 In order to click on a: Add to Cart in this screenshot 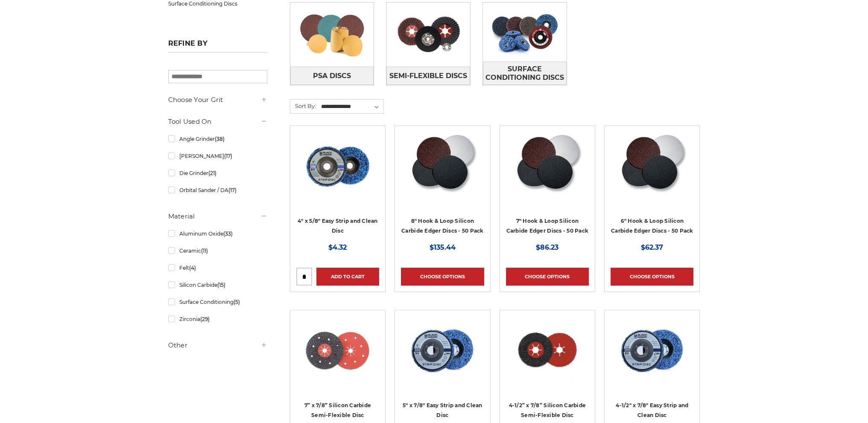, I will do `click(348, 277)`.